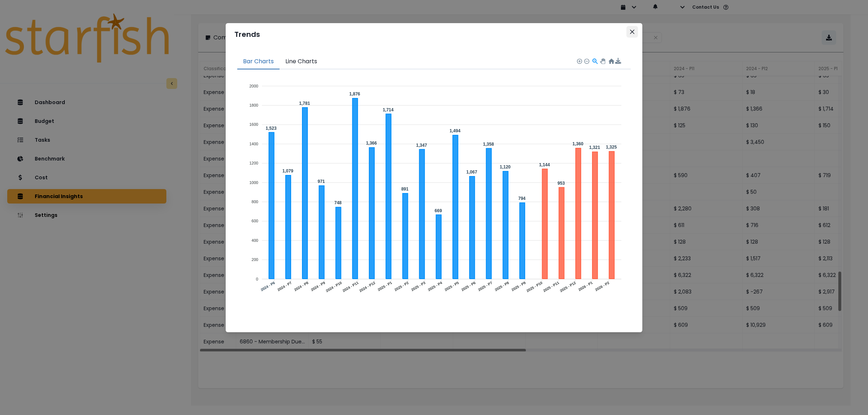 Image resolution: width=868 pixels, height=415 pixels. Describe the element at coordinates (385, 286) in the screenshot. I see `tspan: 2025 - P1` at that location.